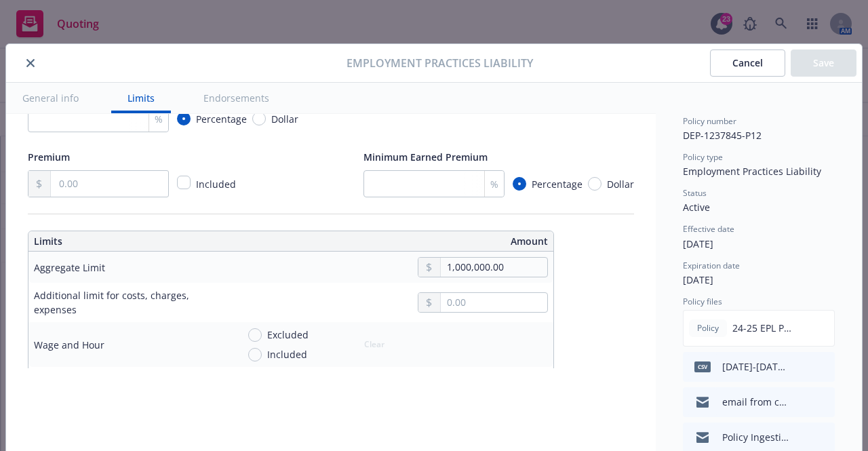 The height and width of the screenshot is (451, 868). I want to click on div: Additional limit for costs, charges, expenses, so click(130, 303).